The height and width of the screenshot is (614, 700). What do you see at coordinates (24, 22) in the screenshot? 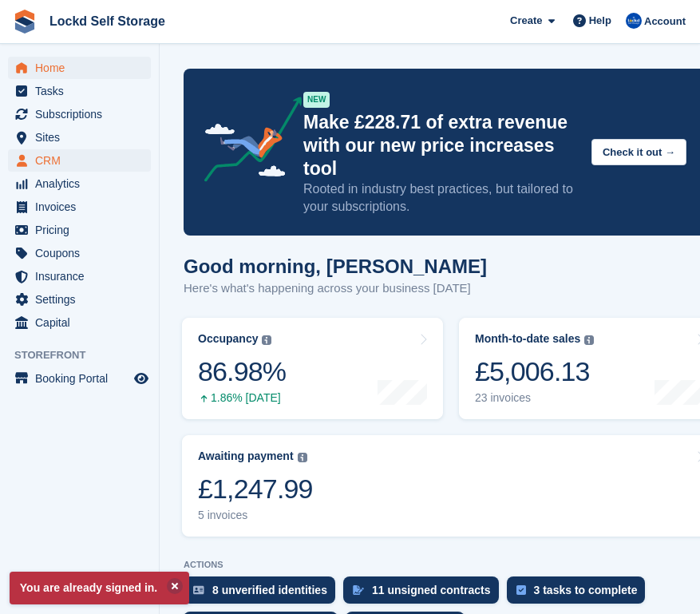
I see `img: stora-icon-8386f47178a22dfd0bd8f6a31ec36ba5ce8667c1dd55bd0f319d3a0aa187defe.svg` at bounding box center [24, 22].